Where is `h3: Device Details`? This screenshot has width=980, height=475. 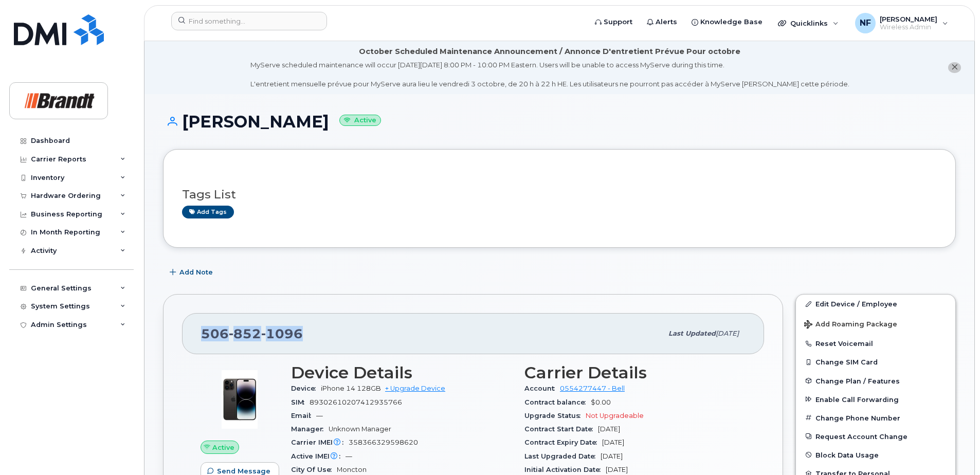 h3: Device Details is located at coordinates (401, 373).